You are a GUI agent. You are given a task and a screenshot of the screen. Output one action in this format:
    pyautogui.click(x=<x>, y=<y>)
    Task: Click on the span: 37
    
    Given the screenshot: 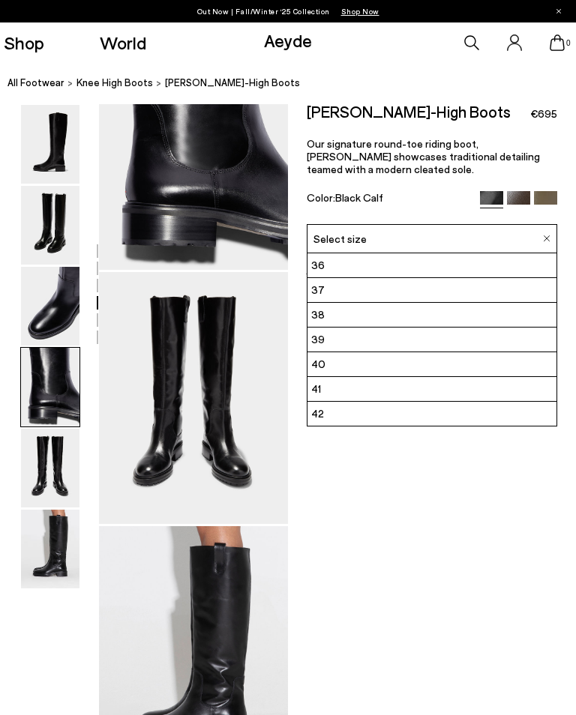 What is the action you would take?
    pyautogui.click(x=318, y=291)
    